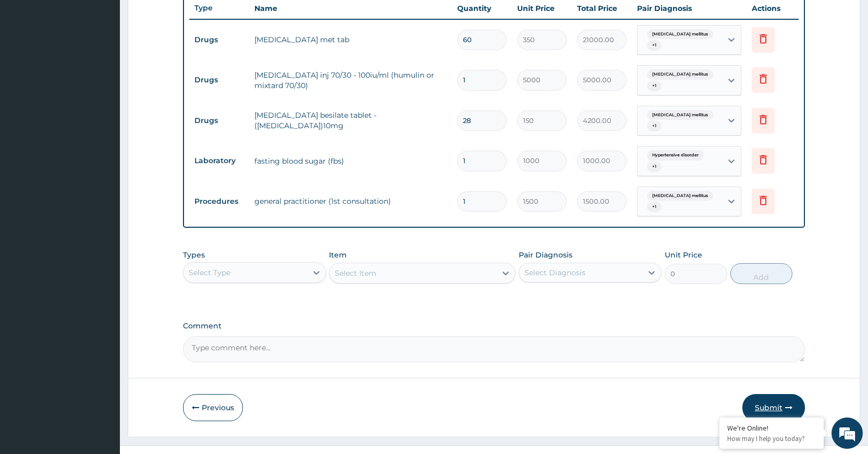 The image size is (868, 454). What do you see at coordinates (771, 438) in the screenshot?
I see `p: How may I help you today?` at bounding box center [771, 438].